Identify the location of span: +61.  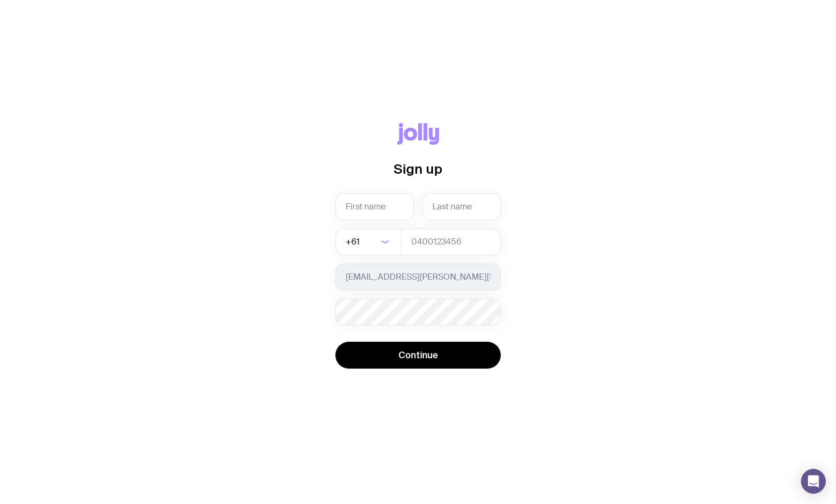
(354, 242).